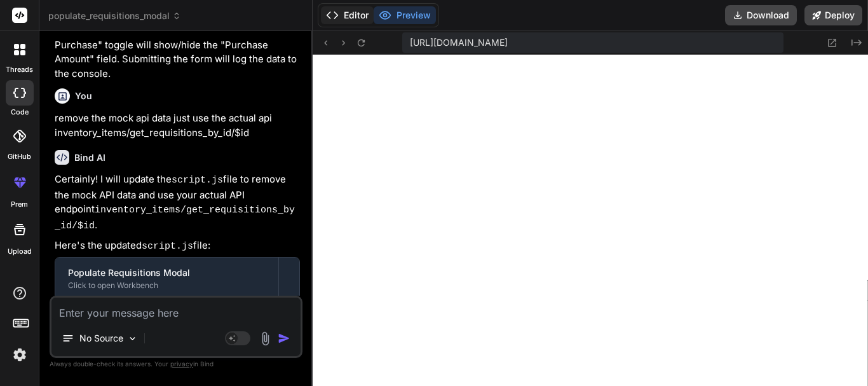 The width and height of the screenshot is (868, 386). I want to click on label: prem, so click(19, 204).